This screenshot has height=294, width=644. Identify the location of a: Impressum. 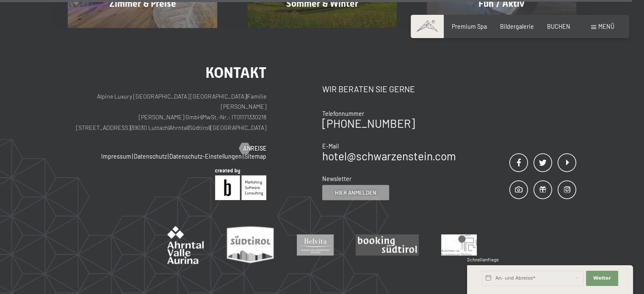
(116, 156).